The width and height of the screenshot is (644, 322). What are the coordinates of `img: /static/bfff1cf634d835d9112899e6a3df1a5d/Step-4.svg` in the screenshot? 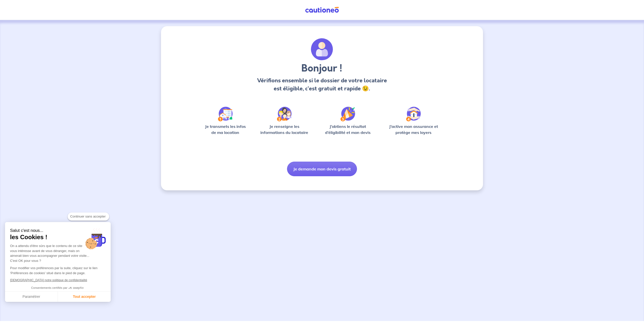 It's located at (413, 114).